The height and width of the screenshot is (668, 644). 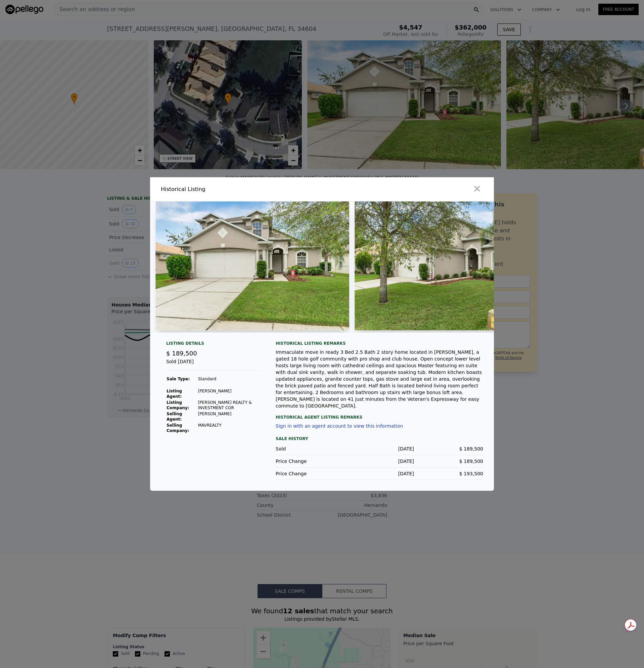 What do you see at coordinates (178, 406) in the screenshot?
I see `strong: Listing Company:` at bounding box center [178, 406].